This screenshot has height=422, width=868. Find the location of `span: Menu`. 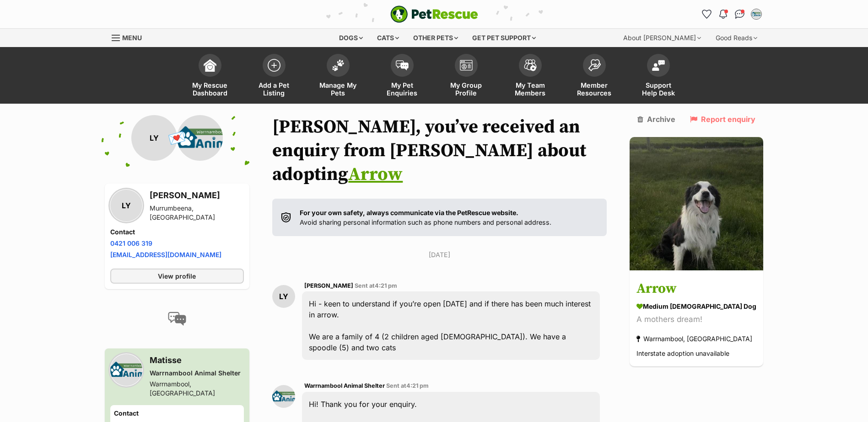

span: Menu is located at coordinates (132, 38).